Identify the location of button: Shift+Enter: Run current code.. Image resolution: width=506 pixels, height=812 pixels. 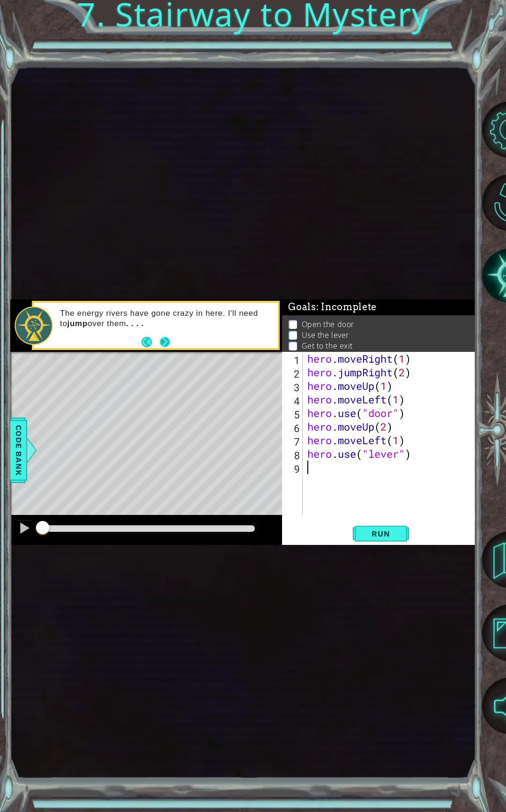
(381, 533).